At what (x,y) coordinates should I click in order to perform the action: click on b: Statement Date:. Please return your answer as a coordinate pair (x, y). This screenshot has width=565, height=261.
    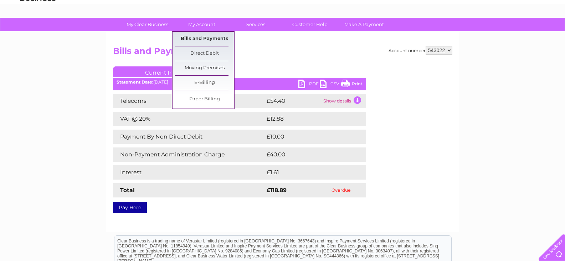
    Looking at the image, I should click on (135, 82).